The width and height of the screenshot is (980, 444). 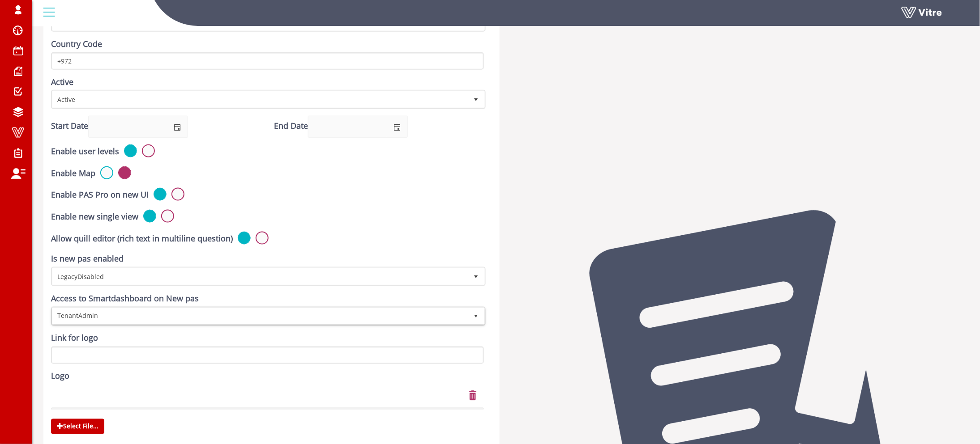 What do you see at coordinates (77, 427) in the screenshot?
I see `span: Select File...` at bounding box center [77, 427].